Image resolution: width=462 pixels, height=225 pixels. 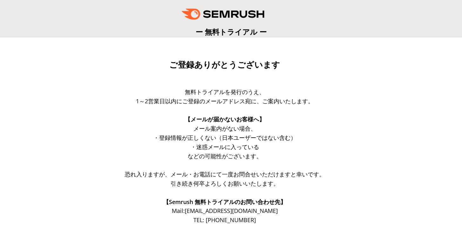 I want to click on span: ご登録ありがとうございます, so click(x=225, y=65).